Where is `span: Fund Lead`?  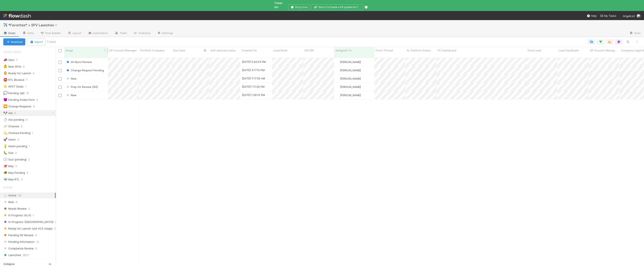
span: Fund Lead is located at coordinates (535, 50).